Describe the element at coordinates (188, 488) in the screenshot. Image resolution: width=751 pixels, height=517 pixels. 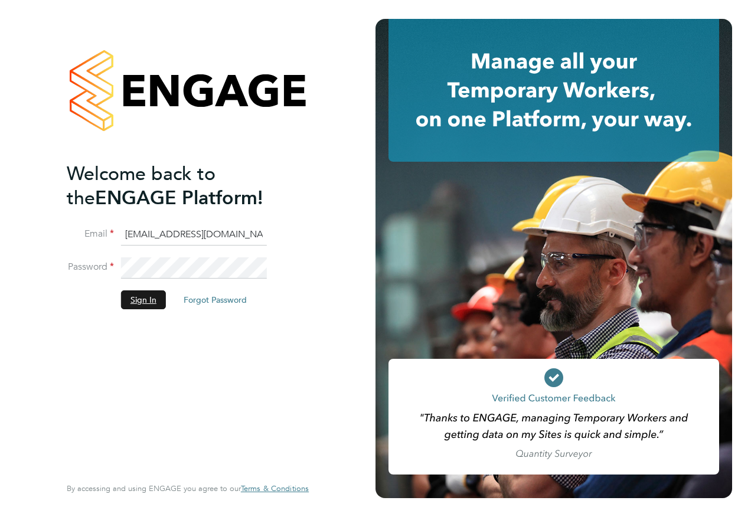
I see `span: By accessing and using ENGAGE you agree to our` at that location.